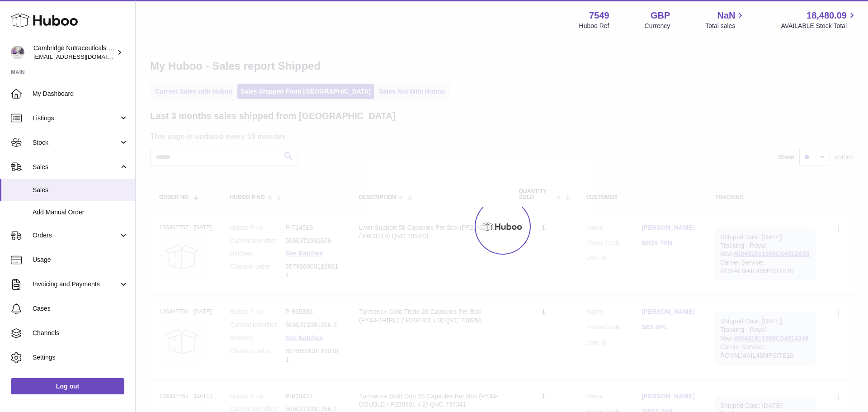  I want to click on span: 18,480.09, so click(826, 16).